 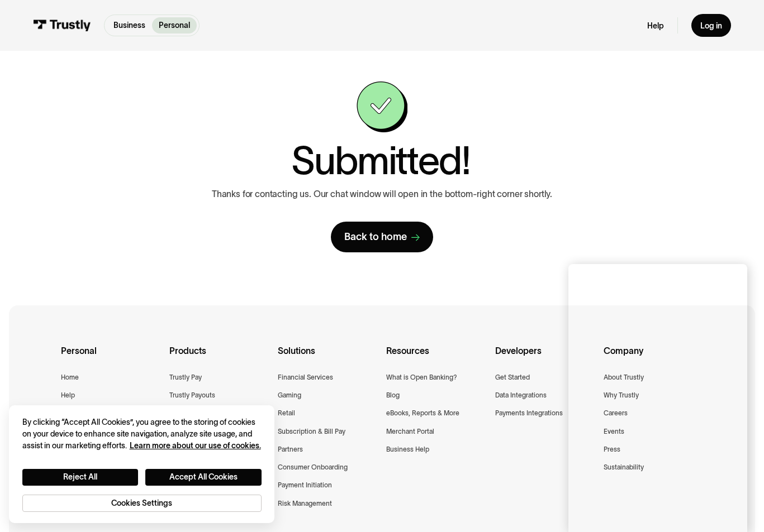 What do you see at coordinates (528, 413) in the screenshot?
I see `div: Payments Integrations` at bounding box center [528, 413].